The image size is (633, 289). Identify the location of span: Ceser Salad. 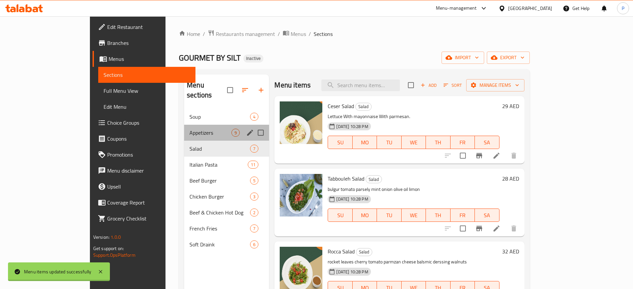
(341, 106).